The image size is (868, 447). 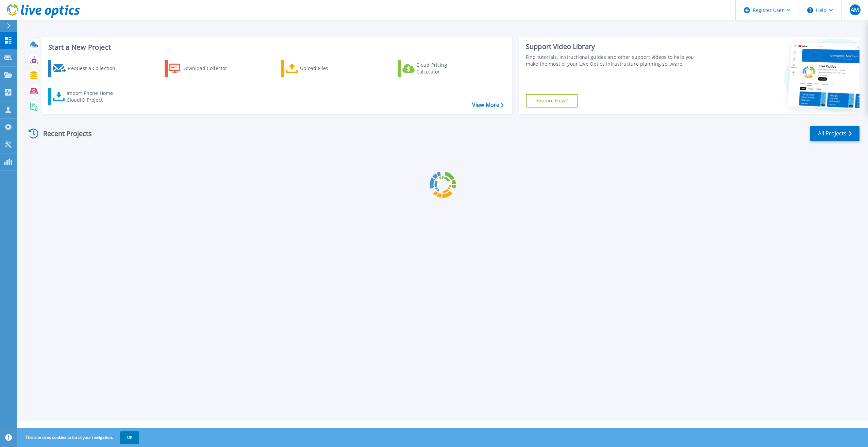 What do you see at coordinates (209, 69) in the screenshot?
I see `div: Download Collector` at bounding box center [209, 69].